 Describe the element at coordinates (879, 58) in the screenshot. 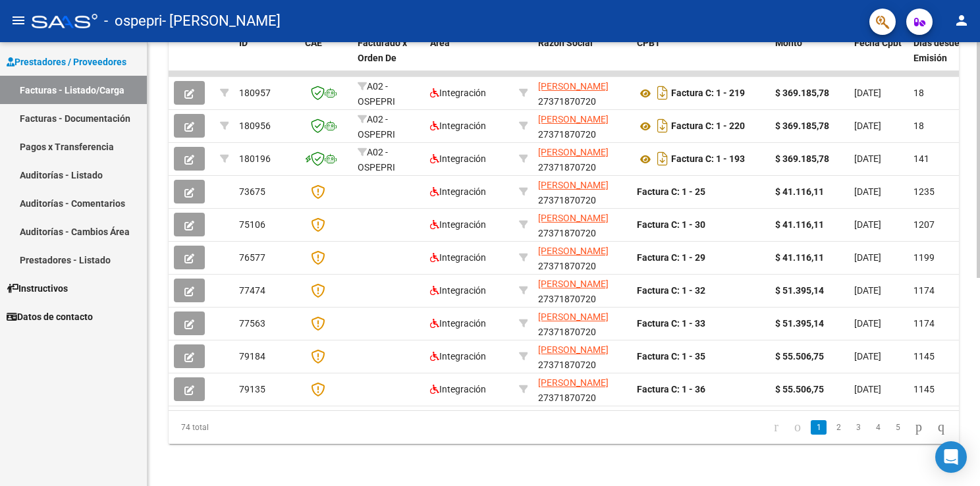

I see `datatable-header-cell: Fecha Cpbt` at that location.